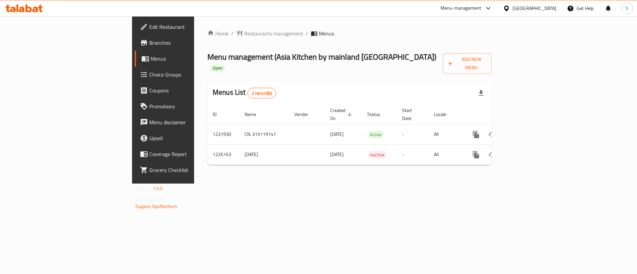 The height and width of the screenshot is (274, 637). I want to click on span: Grocery Checklist, so click(191, 170).